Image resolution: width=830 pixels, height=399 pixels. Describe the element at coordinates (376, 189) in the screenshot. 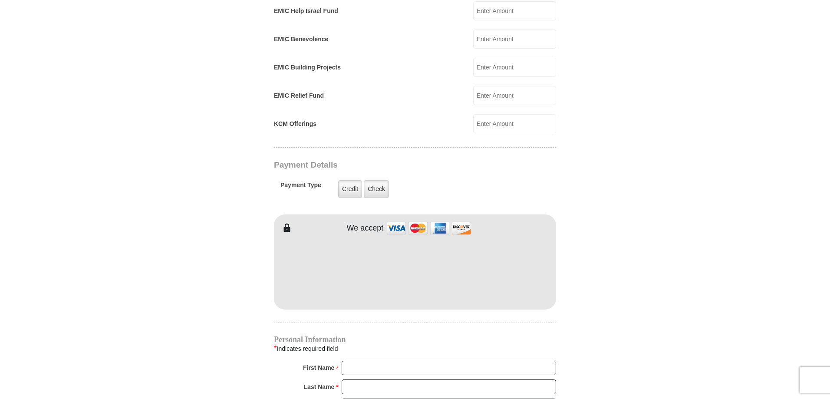

I see `label: Check` at that location.